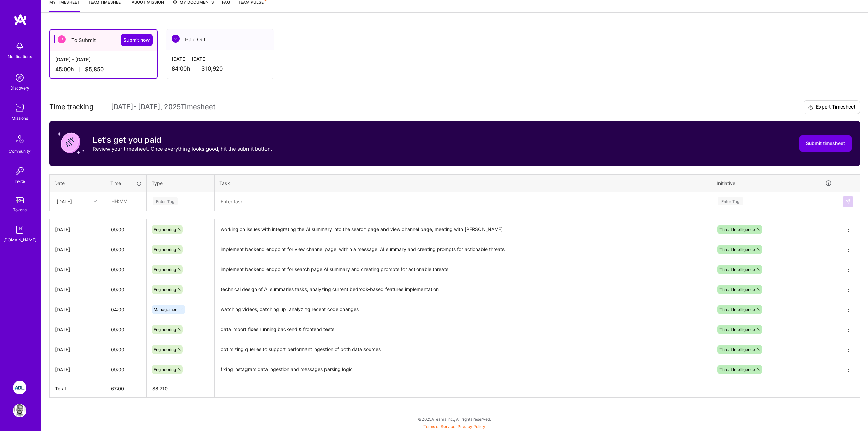  What do you see at coordinates (20, 56) in the screenshot?
I see `div: Notifications` at bounding box center [20, 56].